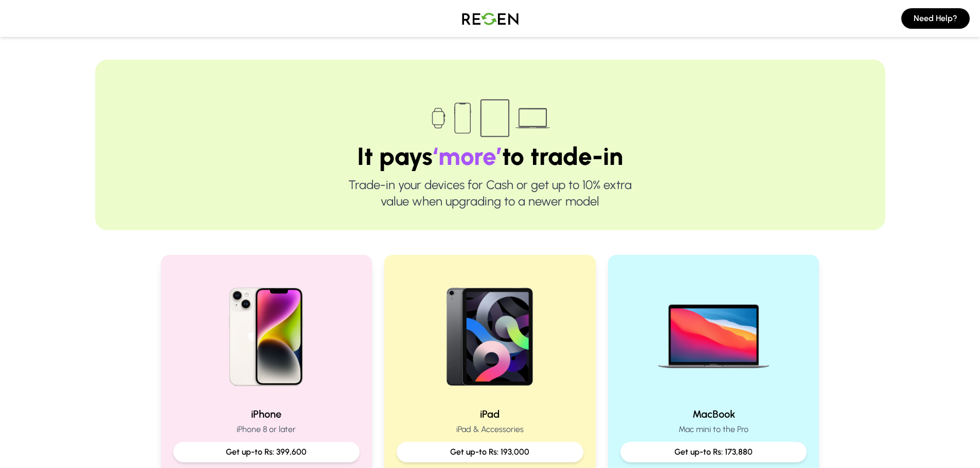  I want to click on h2: MacBook, so click(713, 415).